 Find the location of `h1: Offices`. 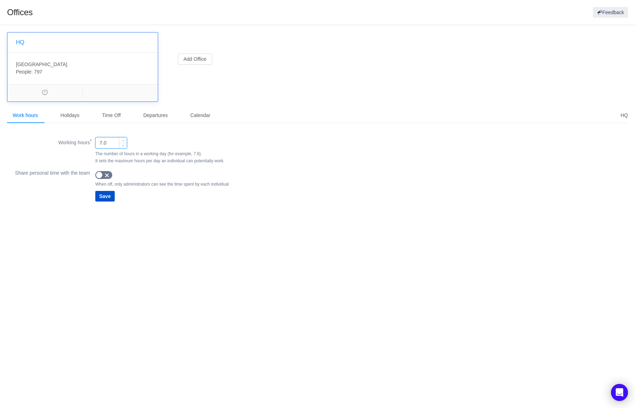

h1: Offices is located at coordinates (124, 12).